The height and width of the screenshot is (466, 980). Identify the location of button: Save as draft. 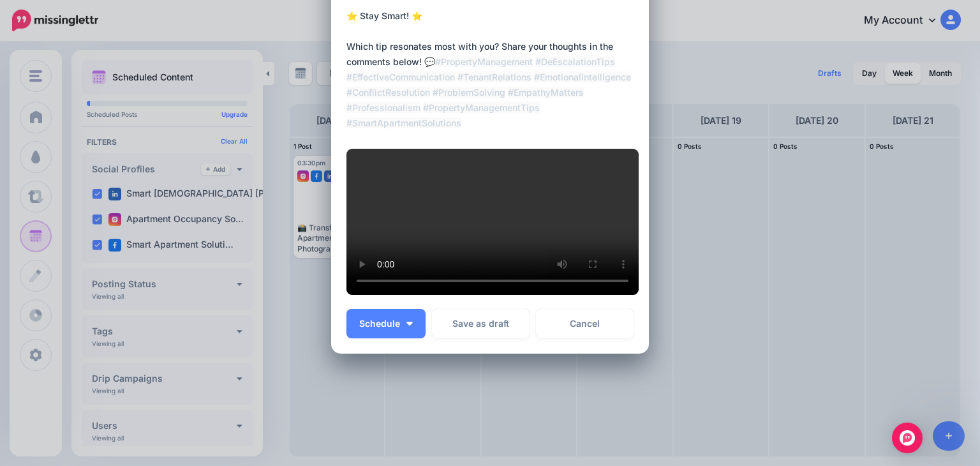
(480, 324).